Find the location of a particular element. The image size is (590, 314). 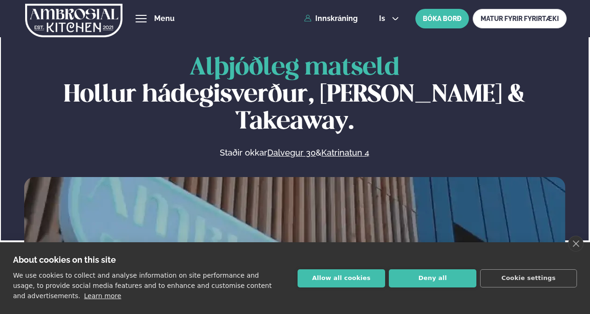

p: We use cookies to collect and analyse information on site performance and usage, to provide socia... is located at coordinates (142, 286).